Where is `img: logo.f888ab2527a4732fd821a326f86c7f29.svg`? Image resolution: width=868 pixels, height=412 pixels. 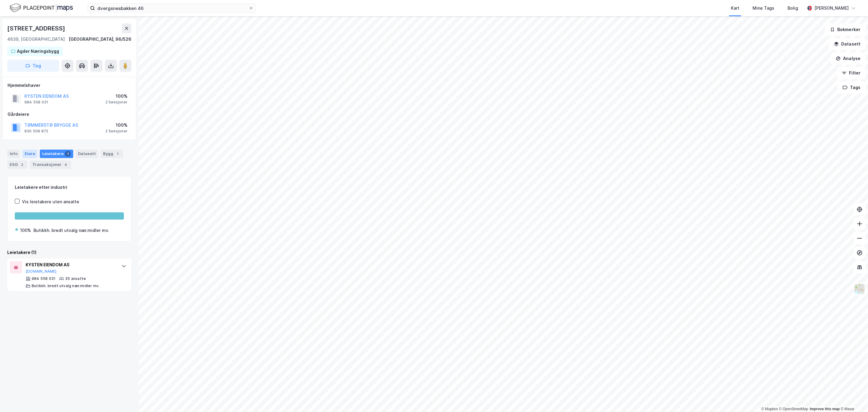 img: logo.f888ab2527a4732fd821a326f86c7f29.svg is located at coordinates (41, 8).